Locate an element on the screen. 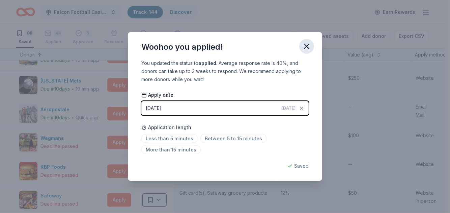  span: Less than 5 minutes is located at coordinates (169, 138).